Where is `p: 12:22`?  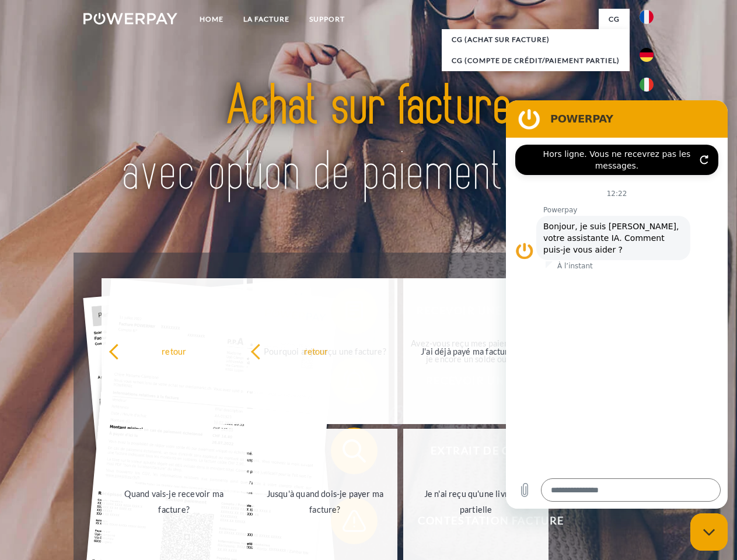 p: 12:22 is located at coordinates (111, 93).